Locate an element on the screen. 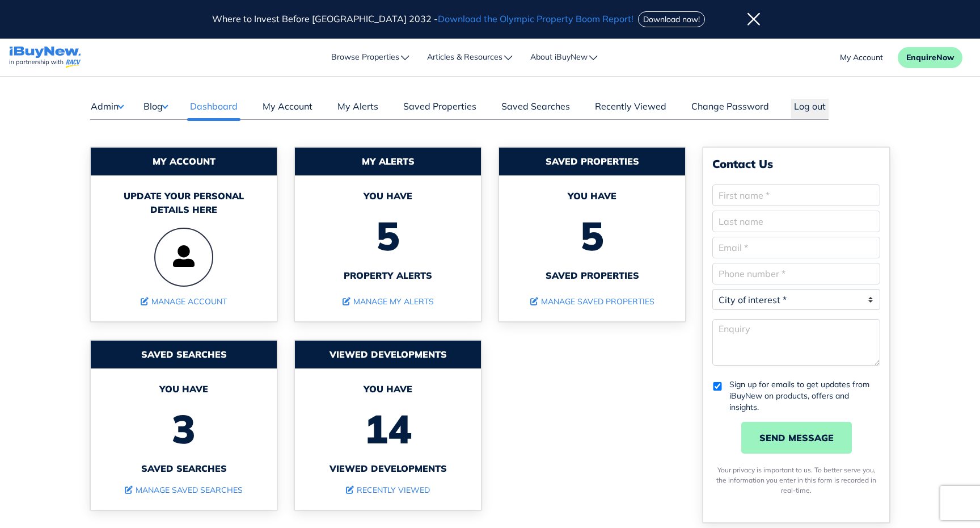 The image size is (980, 528). span: Saved searches is located at coordinates (184, 469).